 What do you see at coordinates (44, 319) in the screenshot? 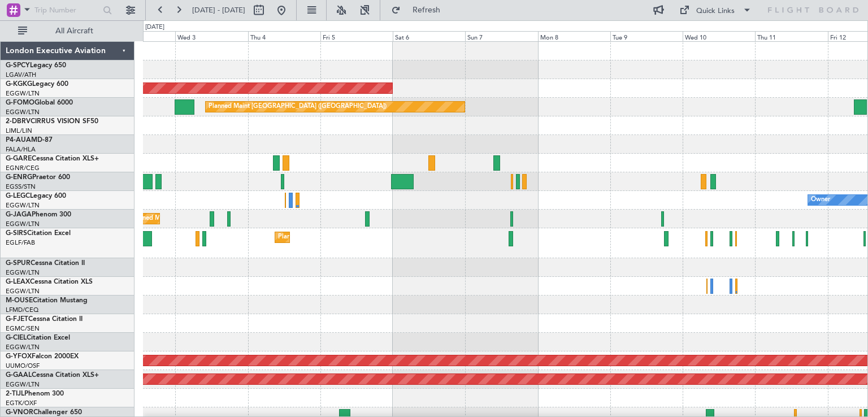
I see `a: G-FJETCessna Citation II` at bounding box center [44, 319].